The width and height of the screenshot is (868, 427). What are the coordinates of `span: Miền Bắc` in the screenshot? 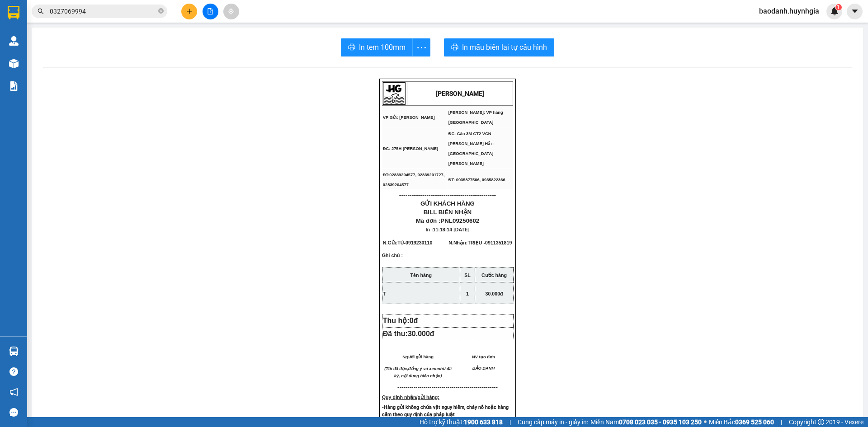 It's located at (741, 422).